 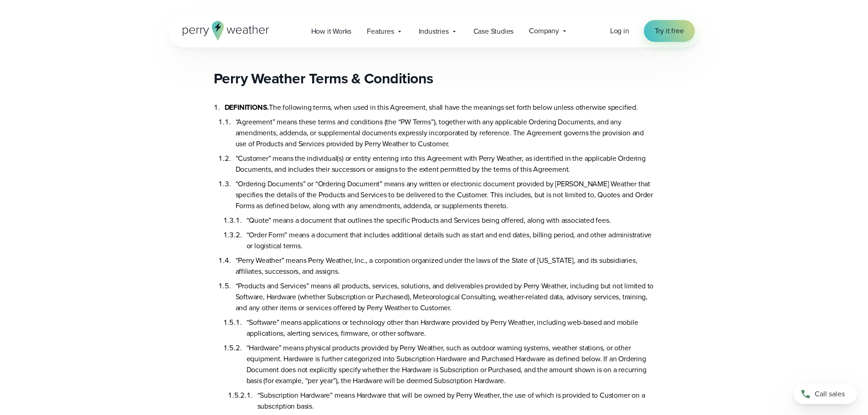 I want to click on span: Log in, so click(x=619, y=30).